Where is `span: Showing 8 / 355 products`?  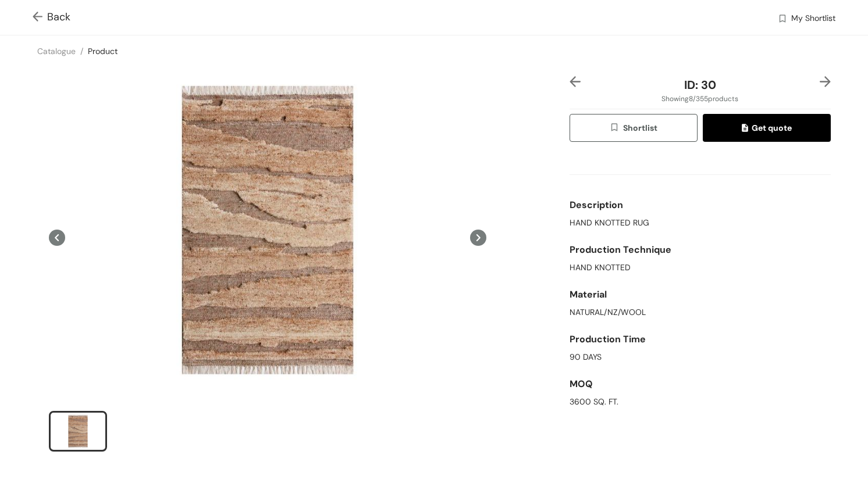 span: Showing 8 / 355 products is located at coordinates (700, 99).